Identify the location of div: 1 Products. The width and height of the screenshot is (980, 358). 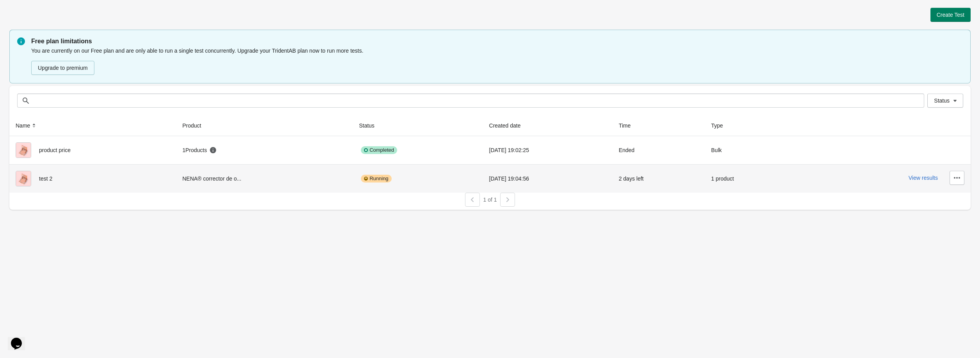
(200, 150).